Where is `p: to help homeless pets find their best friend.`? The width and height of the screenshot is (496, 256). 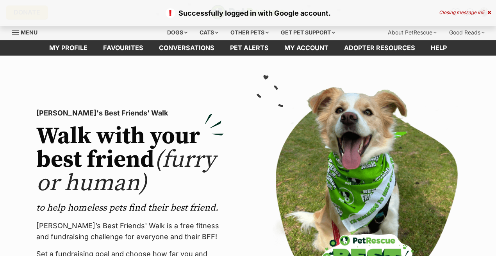 p: to help homeless pets find their best friend. is located at coordinates (130, 208).